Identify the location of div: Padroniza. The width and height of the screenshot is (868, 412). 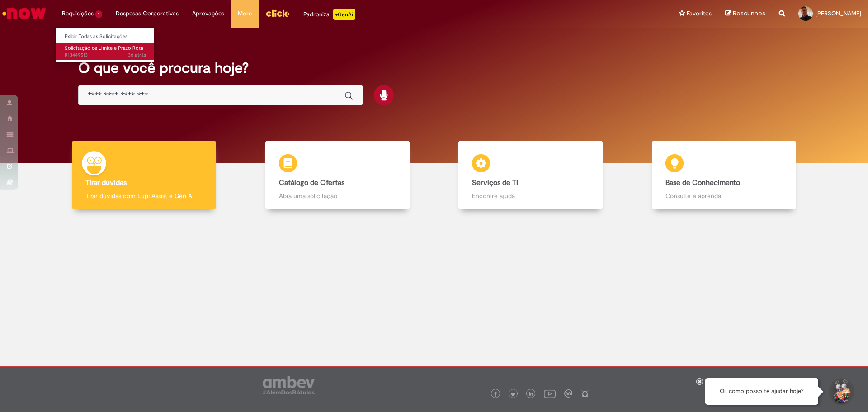
(329, 14).